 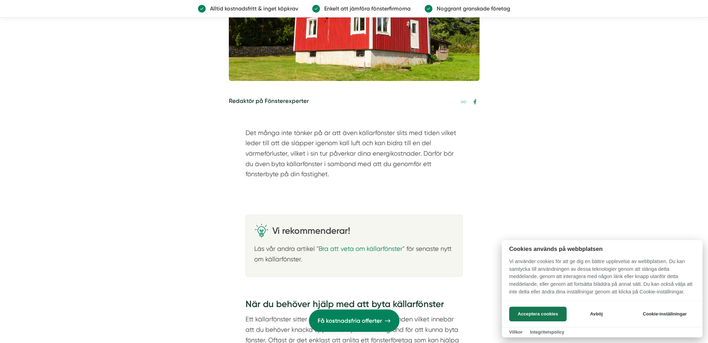 What do you see at coordinates (597, 314) in the screenshot?
I see `button: Avböj` at bounding box center [597, 314].